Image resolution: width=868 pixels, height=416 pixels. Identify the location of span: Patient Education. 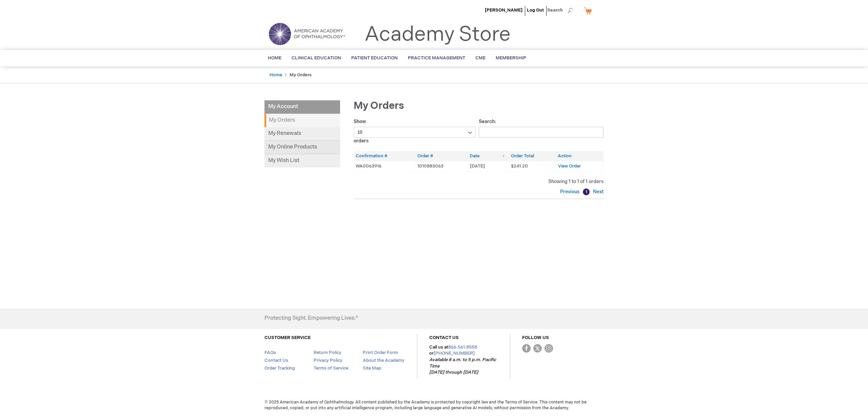
(374, 58).